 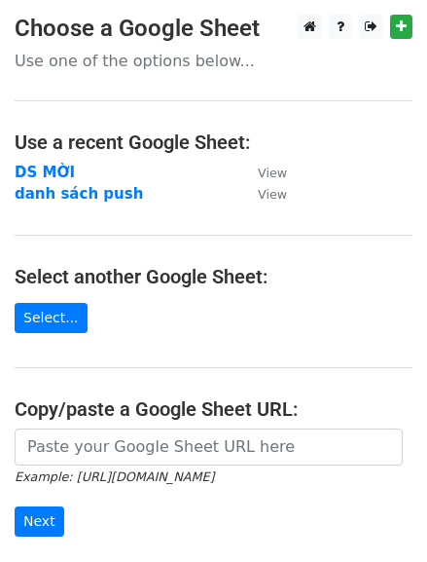 I want to click on h4: Use a recent Google Sheet:, so click(x=213, y=142).